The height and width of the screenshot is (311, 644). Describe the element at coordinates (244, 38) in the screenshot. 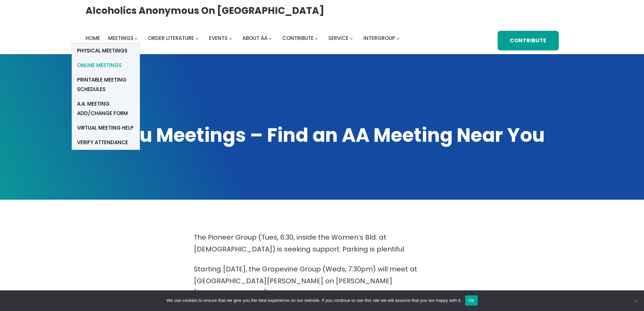

I see `nav: Intergroup` at that location.